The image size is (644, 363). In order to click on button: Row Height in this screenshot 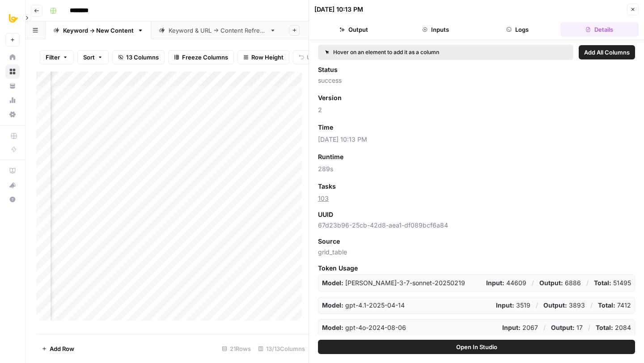, I will do `click(263, 57)`.